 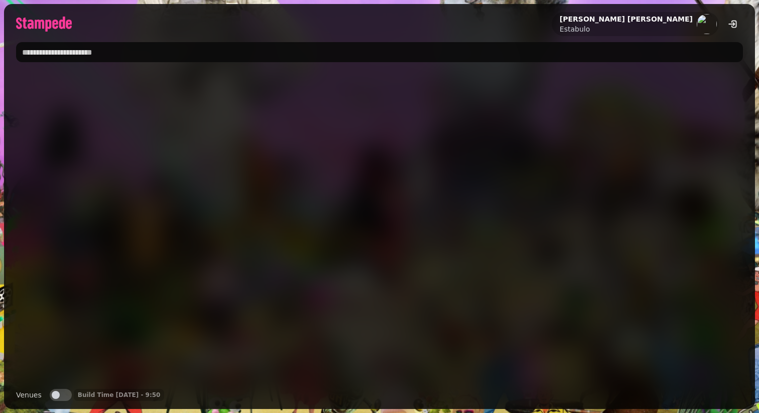 What do you see at coordinates (44, 24) in the screenshot?
I see `img: logo` at bounding box center [44, 24].